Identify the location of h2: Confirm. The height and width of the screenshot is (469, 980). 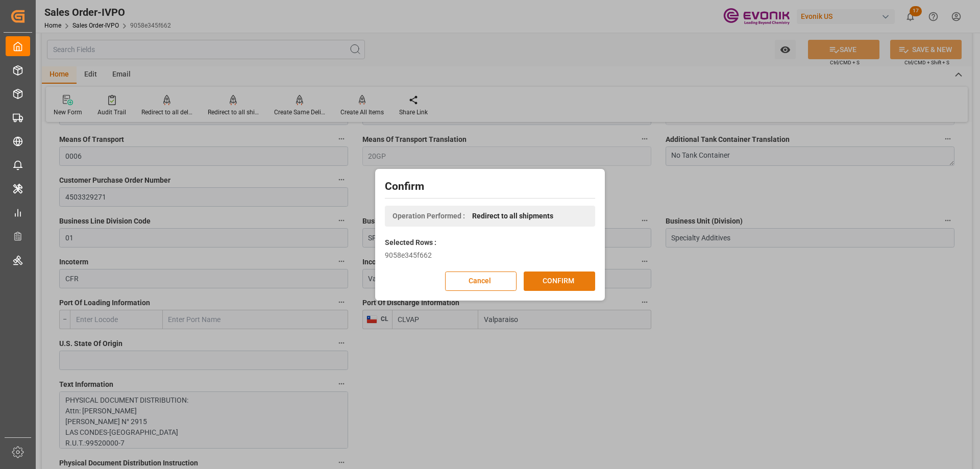
(490, 187).